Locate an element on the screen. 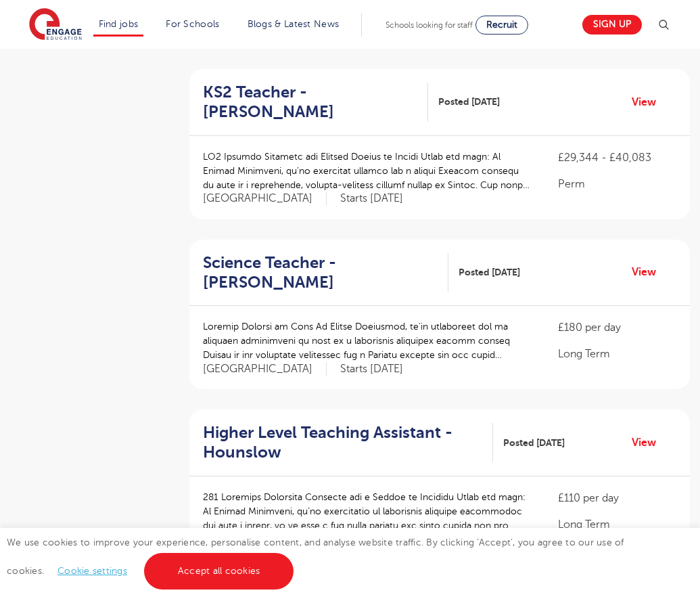  span: Schools looking for staff is located at coordinates (429, 25).